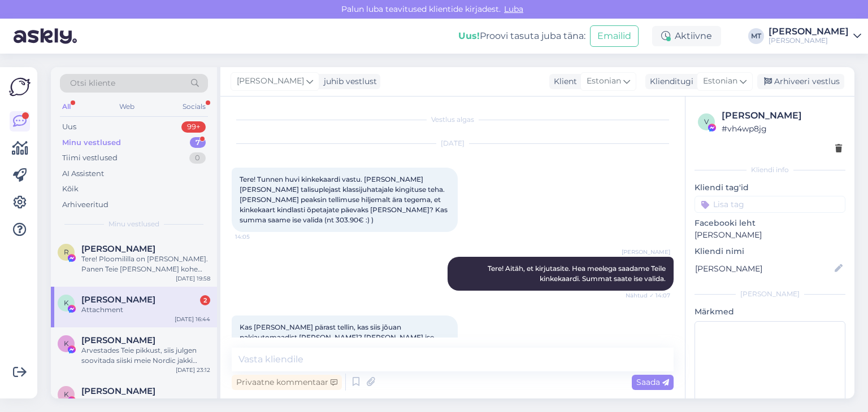  Describe the element at coordinates (90, 158) in the screenshot. I see `div: Tiimi vestlused` at that location.